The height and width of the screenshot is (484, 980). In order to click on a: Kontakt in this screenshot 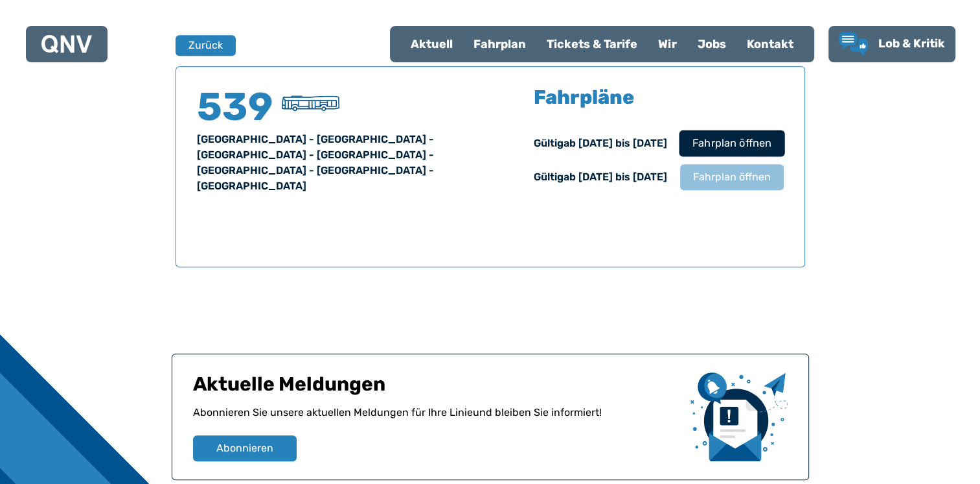, I will do `click(770, 44)`.